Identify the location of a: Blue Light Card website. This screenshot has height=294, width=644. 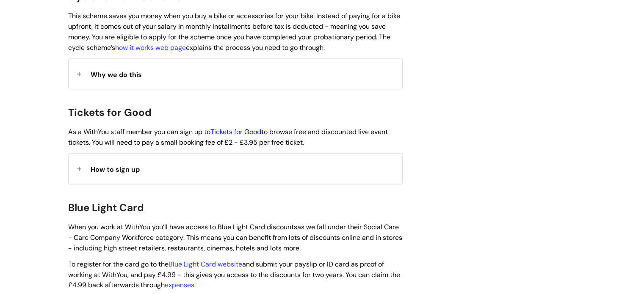
(205, 264).